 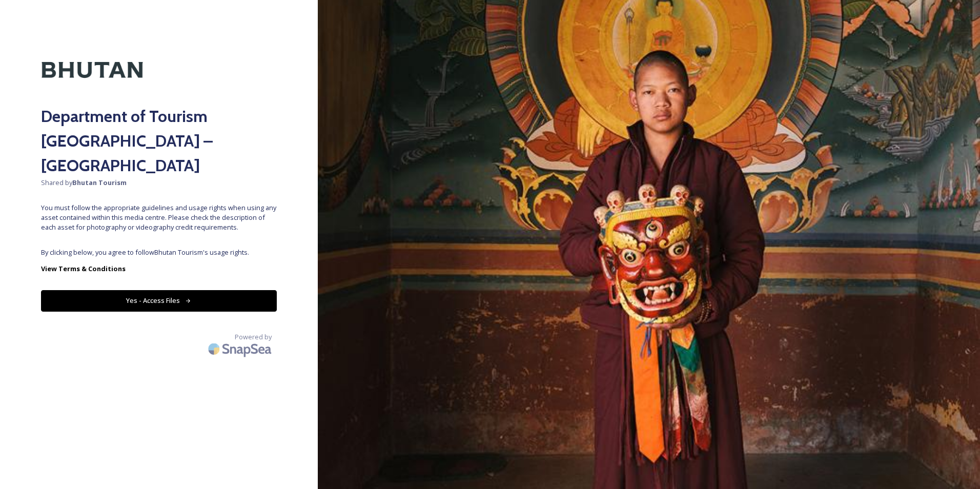 What do you see at coordinates (159, 183) in the screenshot?
I see `span: Shared by` at bounding box center [159, 183].